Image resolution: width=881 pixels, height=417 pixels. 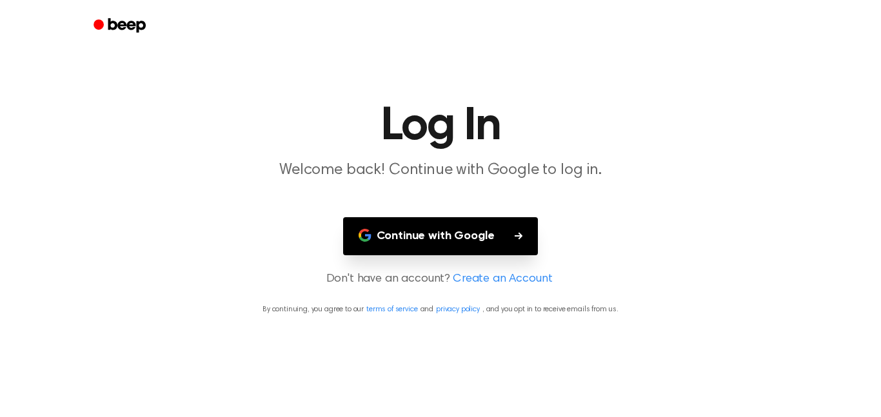 What do you see at coordinates (458, 309) in the screenshot?
I see `a: privacy policy` at bounding box center [458, 309].